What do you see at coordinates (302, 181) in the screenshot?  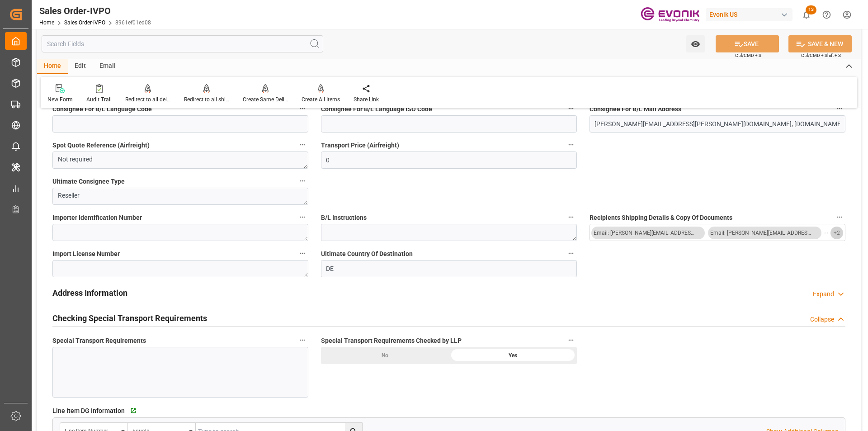 I see `button: Ultimate Consignee Type` at bounding box center [302, 181].